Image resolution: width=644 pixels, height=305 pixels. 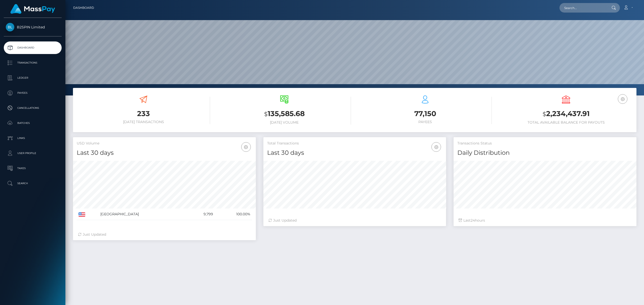 I want to click on a: Batches, so click(x=33, y=123).